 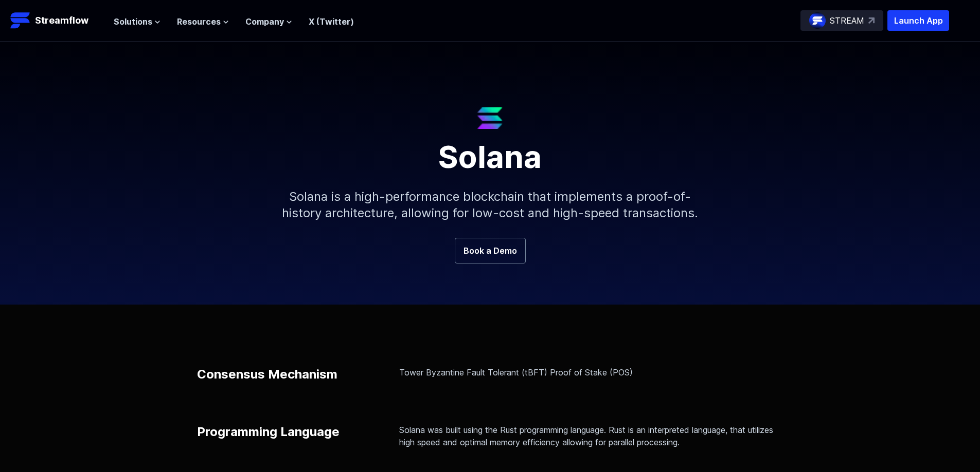 What do you see at coordinates (918, 21) in the screenshot?
I see `button: Launch App` at bounding box center [918, 21].